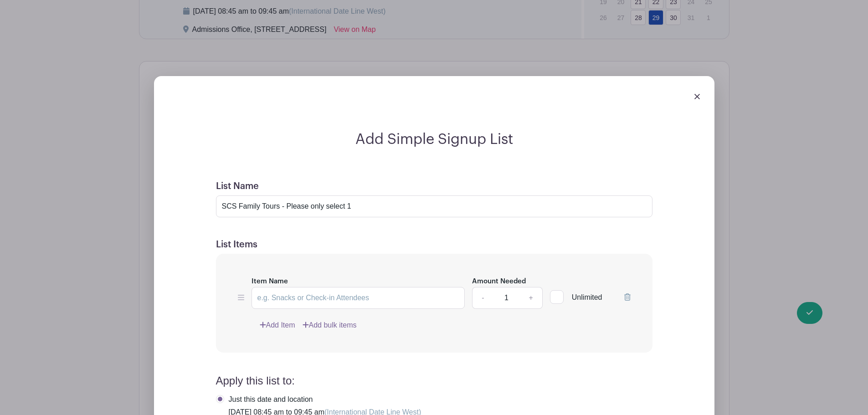  What do you see at coordinates (329, 325) in the screenshot?
I see `a: Add bulk items` at bounding box center [329, 325].